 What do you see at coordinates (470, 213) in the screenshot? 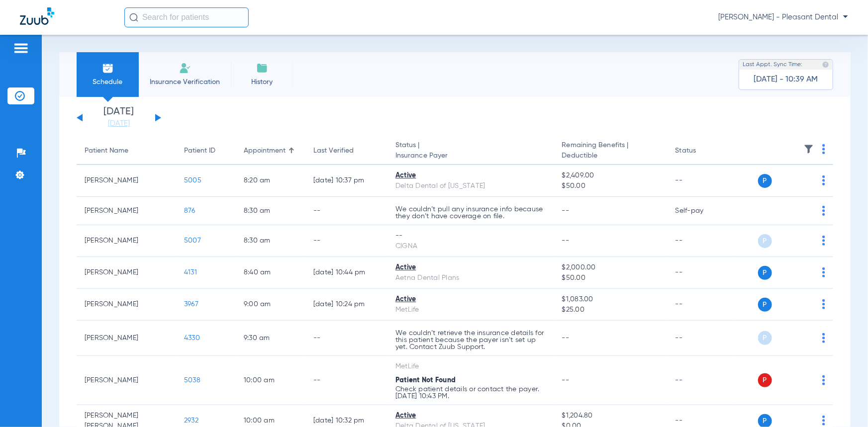
I see `p: We couldn’t pull any insurance info because they don’t have coverage on file.` at bounding box center [470, 213].